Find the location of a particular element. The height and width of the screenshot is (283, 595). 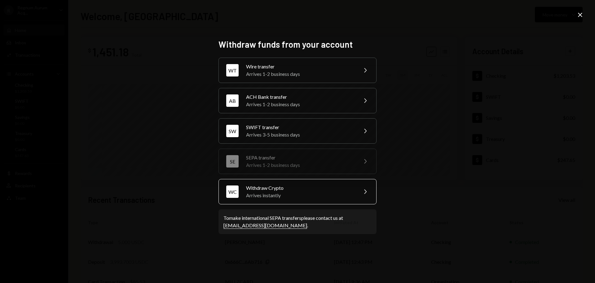

div: SE is located at coordinates (232, 161).